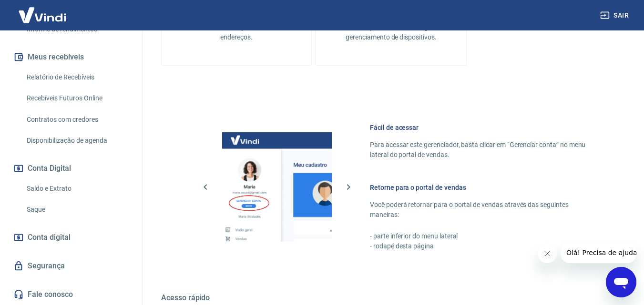 The image size is (644, 305). Describe the element at coordinates (484, 187) in the screenshot. I see `h6: Retorne para o portal de vendas` at that location.